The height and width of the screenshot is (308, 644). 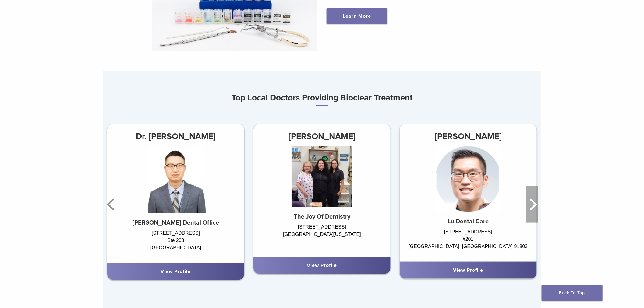 I want to click on img: Dr. Joy Helou, so click(x=322, y=177).